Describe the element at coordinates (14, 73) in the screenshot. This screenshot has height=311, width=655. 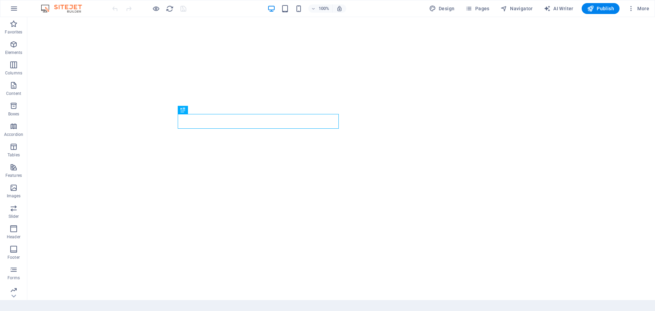
I see `p: Columns` at that location.